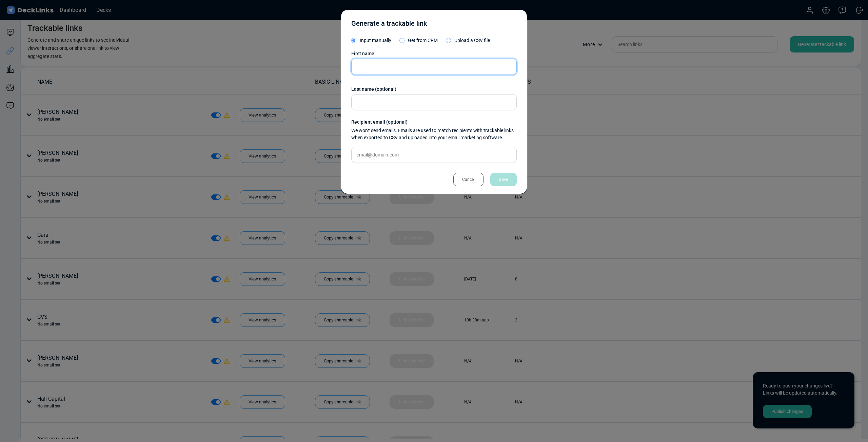 The height and width of the screenshot is (442, 868). What do you see at coordinates (423, 40) in the screenshot?
I see `span: Get from CRM` at bounding box center [423, 40].